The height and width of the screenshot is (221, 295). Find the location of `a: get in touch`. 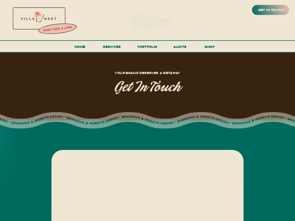

a: get in touch is located at coordinates (270, 10).